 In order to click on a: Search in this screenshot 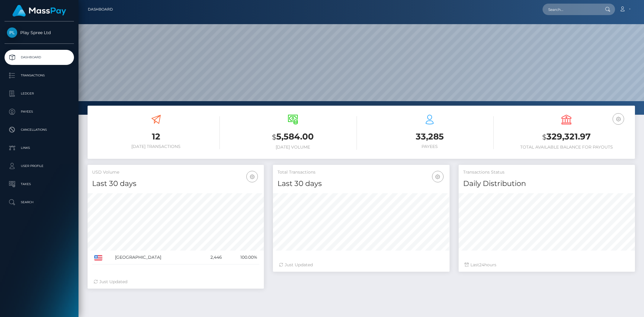, I will do `click(39, 202)`.